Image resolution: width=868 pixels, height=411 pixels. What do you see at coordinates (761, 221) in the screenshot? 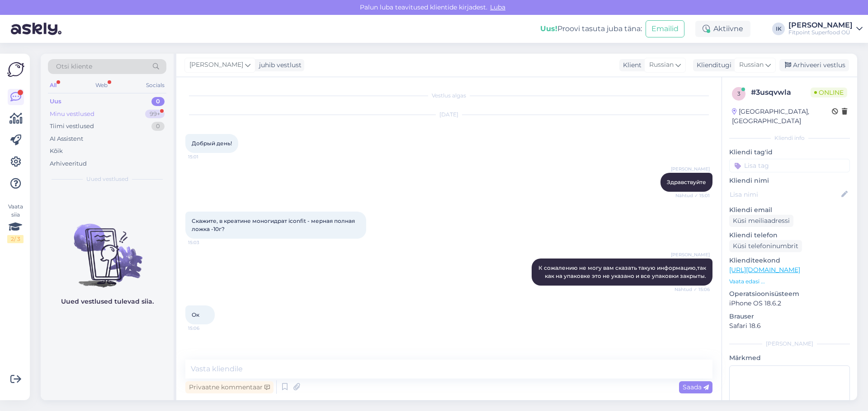
I see `div: Küsi meiliaadressi` at bounding box center [761, 221].